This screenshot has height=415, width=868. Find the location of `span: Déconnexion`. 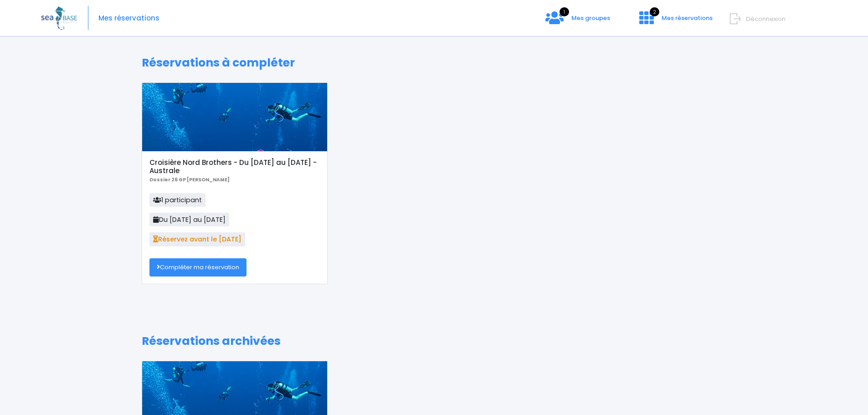

span: Déconnexion is located at coordinates (765, 18).